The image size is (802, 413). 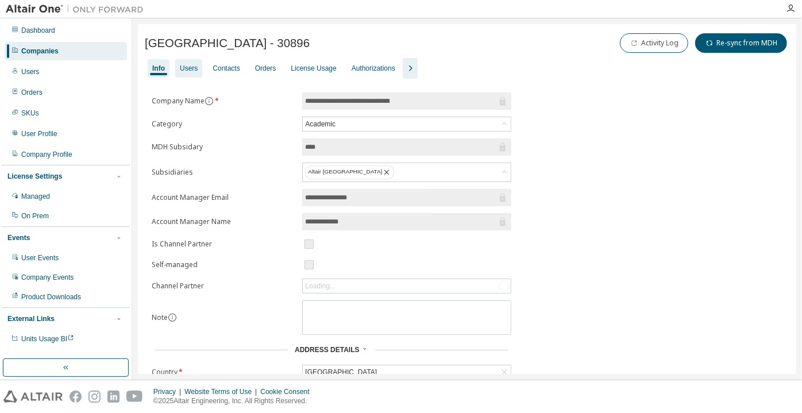 I want to click on label: Note, so click(x=160, y=317).